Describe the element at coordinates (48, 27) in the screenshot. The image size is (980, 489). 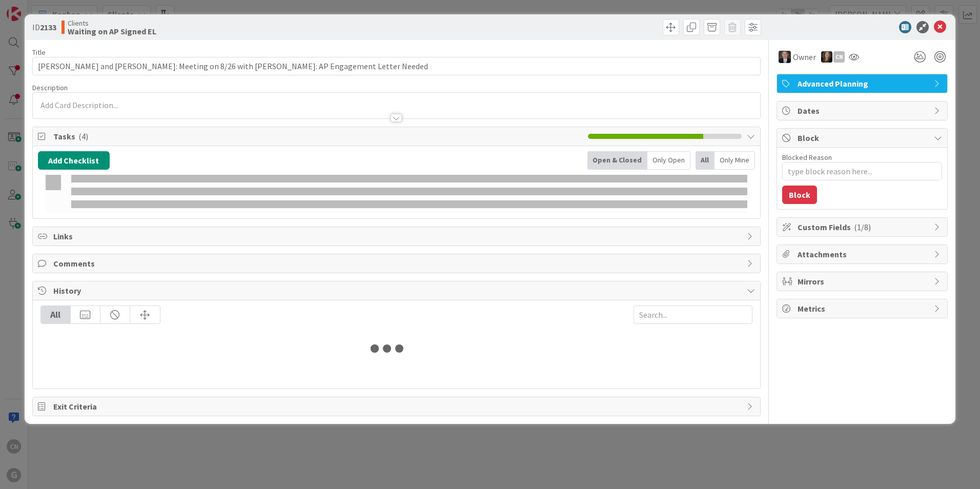
I see `b: 2133` at that location.